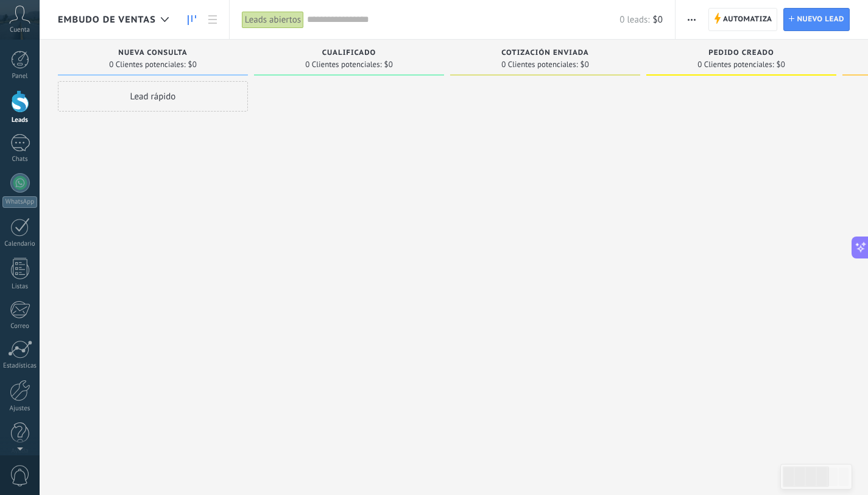 This screenshot has height=495, width=868. Describe the element at coordinates (106, 20) in the screenshot. I see `span: Embudo de ventas` at that location.